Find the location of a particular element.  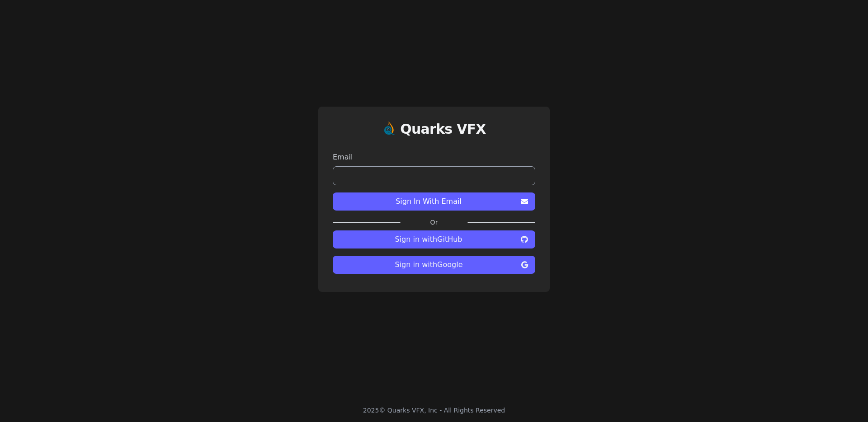

div: 2025 © Quarks VFX, Inc - All Rights Reserved is located at coordinates (434, 410).